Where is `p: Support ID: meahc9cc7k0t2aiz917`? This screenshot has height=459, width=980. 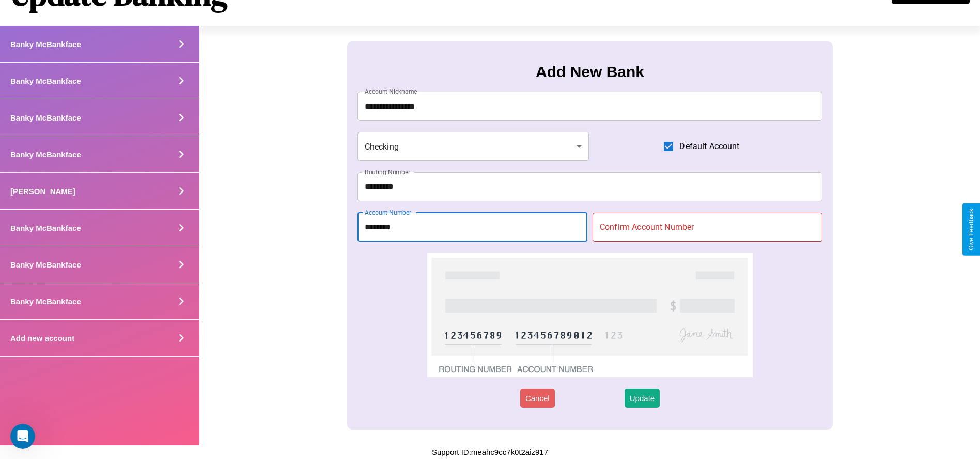 p: Support ID: meahc9cc7k0t2aiz917 is located at coordinates (490, 451).